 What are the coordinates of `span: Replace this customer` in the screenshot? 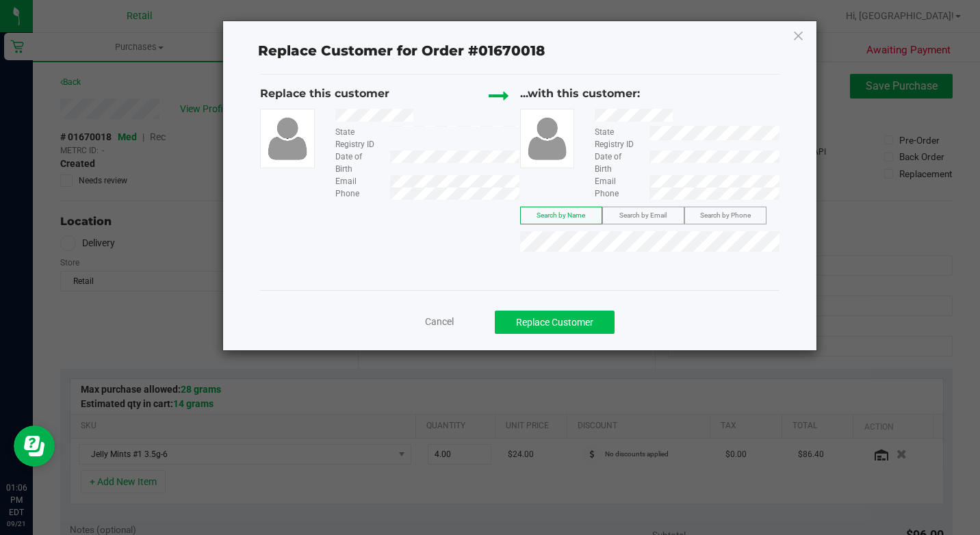 It's located at (324, 93).